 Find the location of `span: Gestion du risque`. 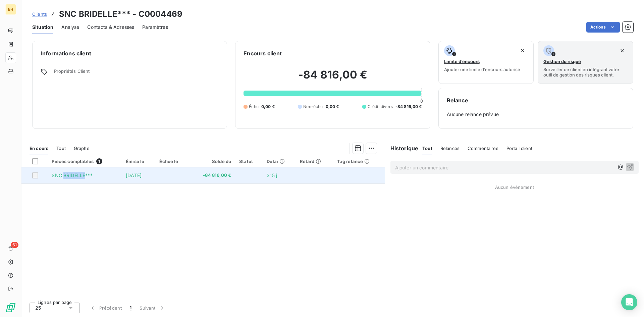

span: Gestion du risque is located at coordinates (562, 62).